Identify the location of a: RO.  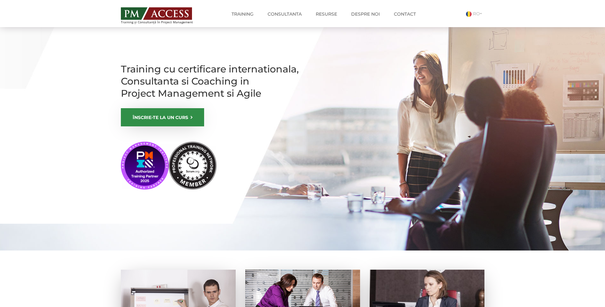
(476, 14).